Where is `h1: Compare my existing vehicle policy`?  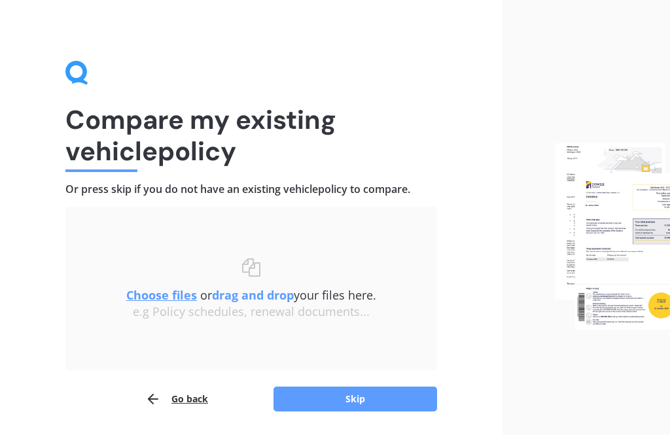 h1: Compare my existing vehicle policy is located at coordinates (251, 135).